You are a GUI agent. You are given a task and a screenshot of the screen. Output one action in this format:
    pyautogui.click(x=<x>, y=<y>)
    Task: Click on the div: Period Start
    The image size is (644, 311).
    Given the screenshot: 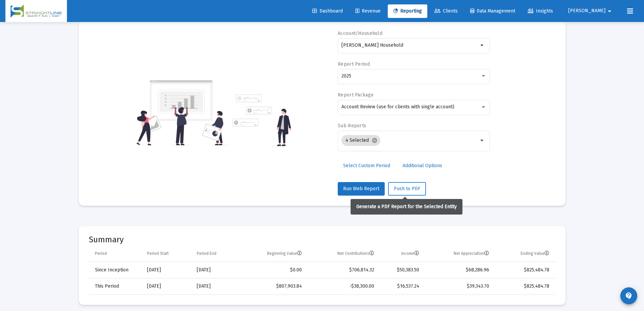 What is the action you would take?
    pyautogui.click(x=158, y=254)
    